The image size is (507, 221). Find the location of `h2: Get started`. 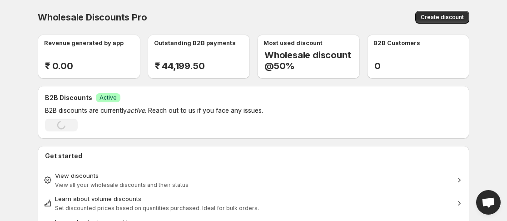

h2: Get started is located at coordinates (254, 156).